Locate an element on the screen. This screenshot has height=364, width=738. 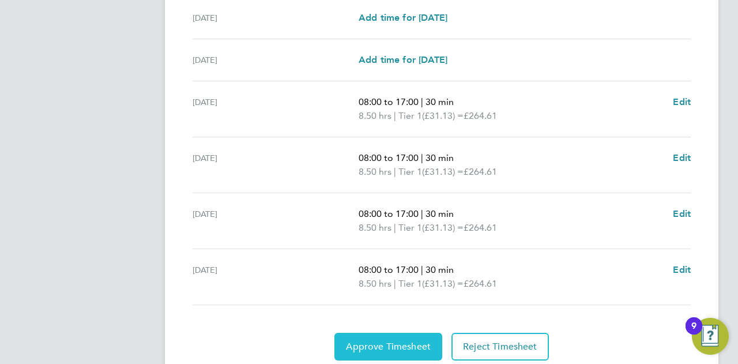
button: Open Resource Center, 9 new notifications is located at coordinates (710, 336).